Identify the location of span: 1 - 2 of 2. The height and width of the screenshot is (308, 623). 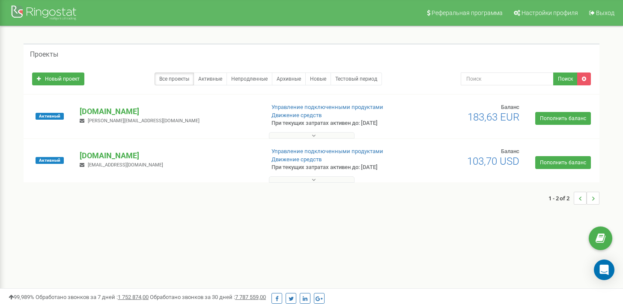
(561, 198).